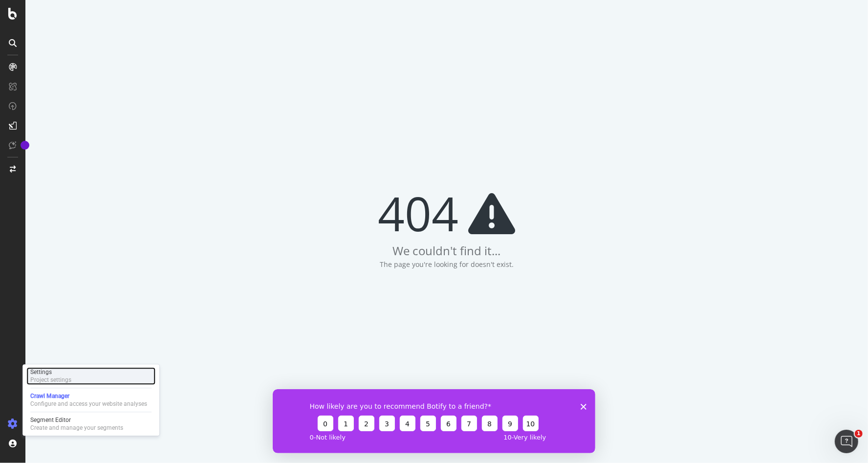 The width and height of the screenshot is (868, 463). I want to click on button: 3, so click(114, 34).